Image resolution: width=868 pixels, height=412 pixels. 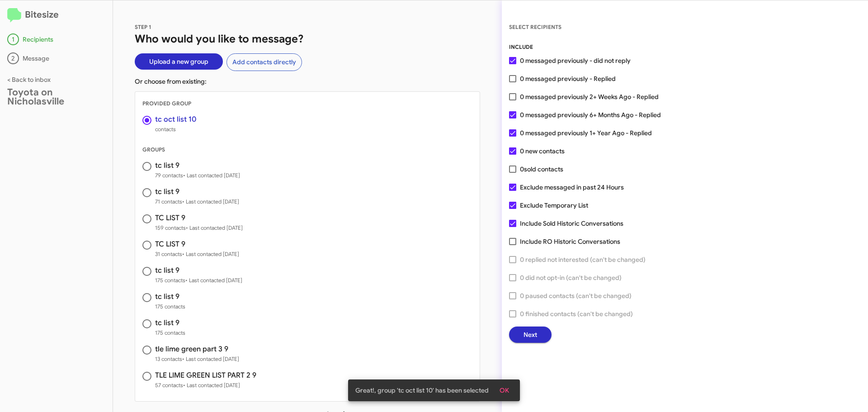 I want to click on span: Include Sold Historic Conversations, so click(x=572, y=224).